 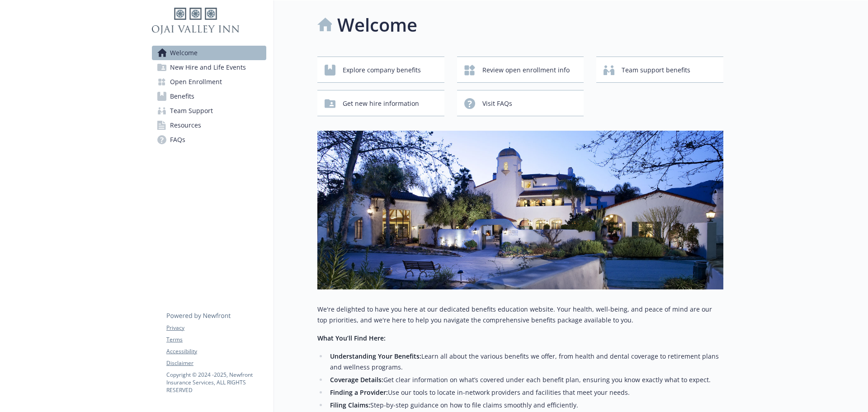 What do you see at coordinates (525, 405) in the screenshot?
I see `li: Step-by-step guidance on how to file claims smoothly and efficiently.` at bounding box center [525, 405].